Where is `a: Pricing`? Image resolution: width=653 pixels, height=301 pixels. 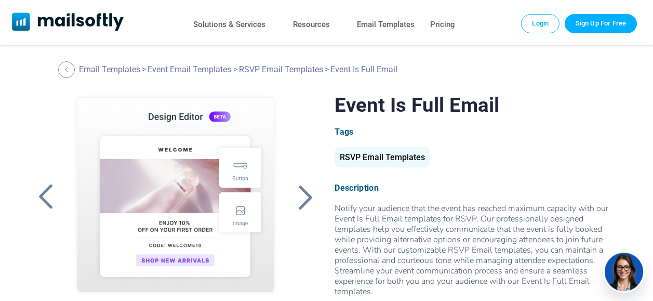
a: Pricing is located at coordinates (443, 24).